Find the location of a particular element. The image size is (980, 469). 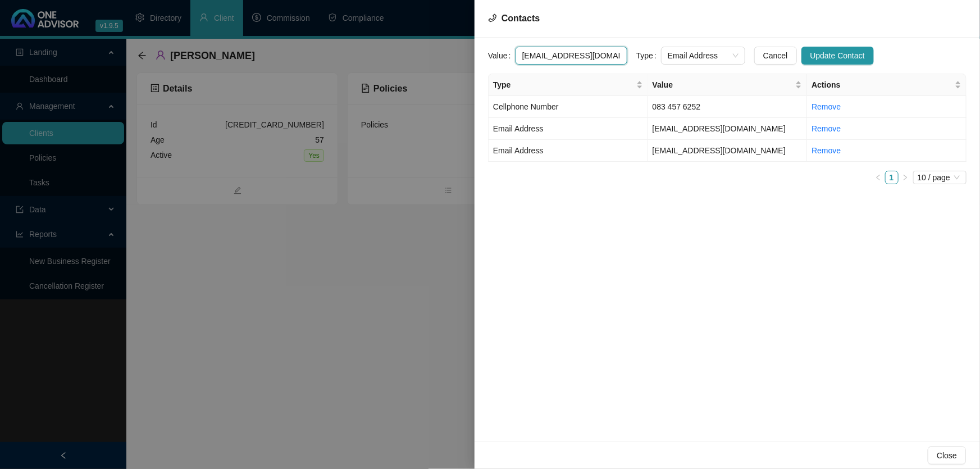

span: right is located at coordinates (905, 178).